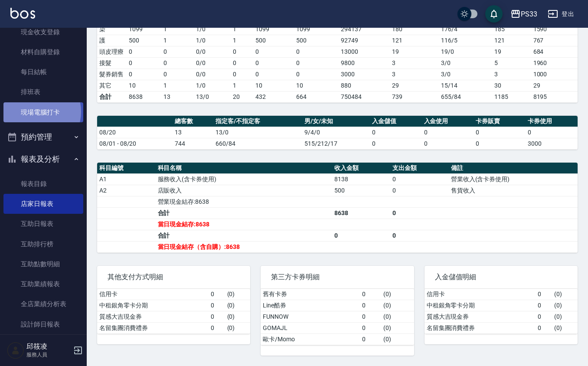  Describe the element at coordinates (135, 132) in the screenshot. I see `td: 08/20` at that location.